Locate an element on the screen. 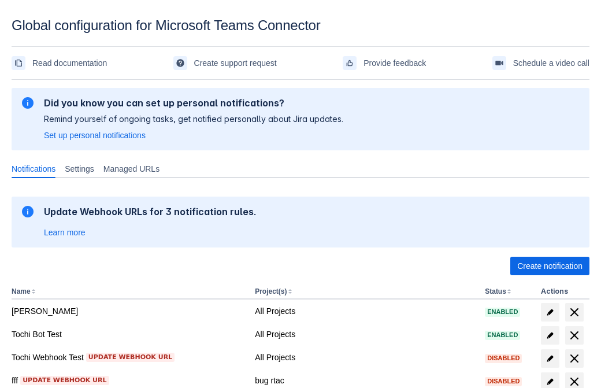 The image size is (601, 388). div: bug rtac is located at coordinates (365, 380).